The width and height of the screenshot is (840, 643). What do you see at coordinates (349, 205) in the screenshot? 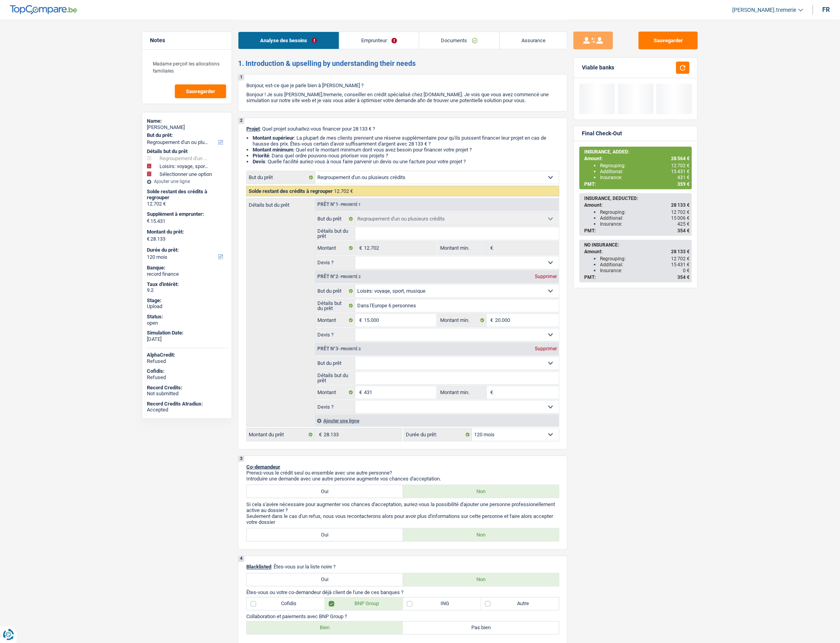
I see `span: - Priorité 1` at bounding box center [349, 205].